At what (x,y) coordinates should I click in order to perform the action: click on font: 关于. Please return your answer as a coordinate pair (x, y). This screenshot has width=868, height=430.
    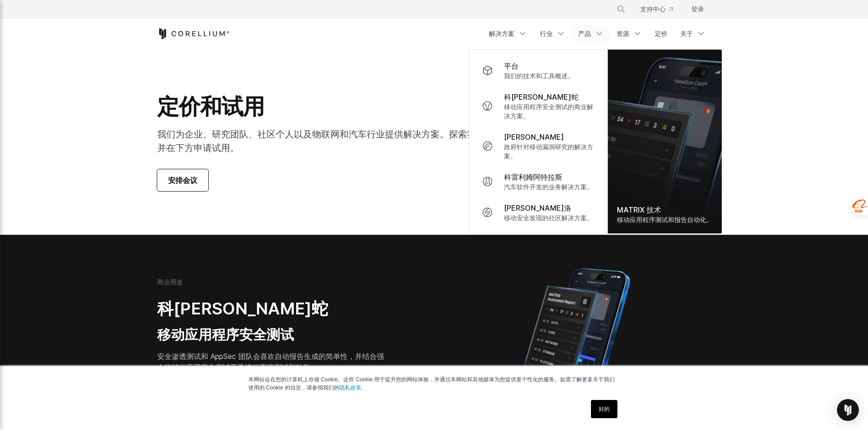
    Looking at the image, I should click on (686, 33).